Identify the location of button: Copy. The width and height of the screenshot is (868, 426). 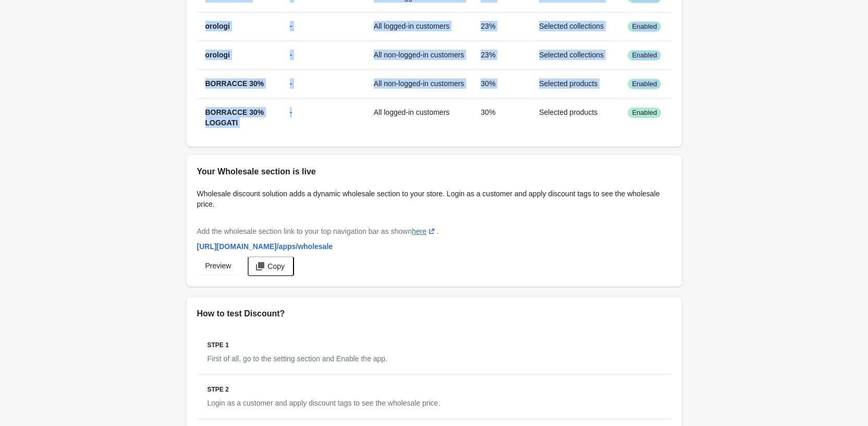
(271, 266).